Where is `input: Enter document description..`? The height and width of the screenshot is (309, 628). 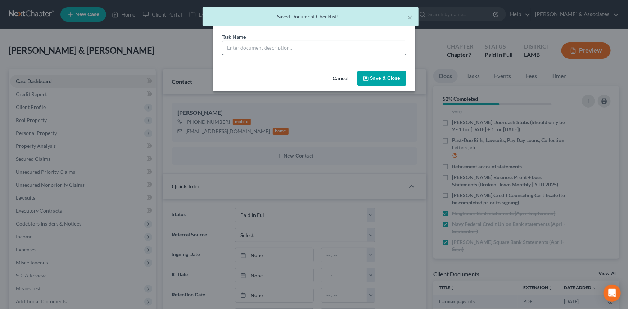 input: Enter document description.. is located at coordinates (314, 48).